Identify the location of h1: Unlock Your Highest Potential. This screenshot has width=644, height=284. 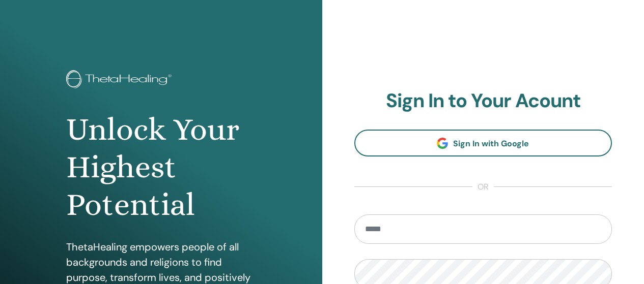
(161, 167).